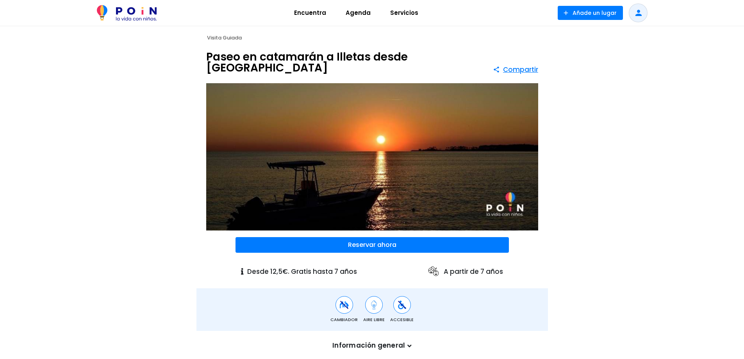  I want to click on a: Agenda, so click(358, 13).